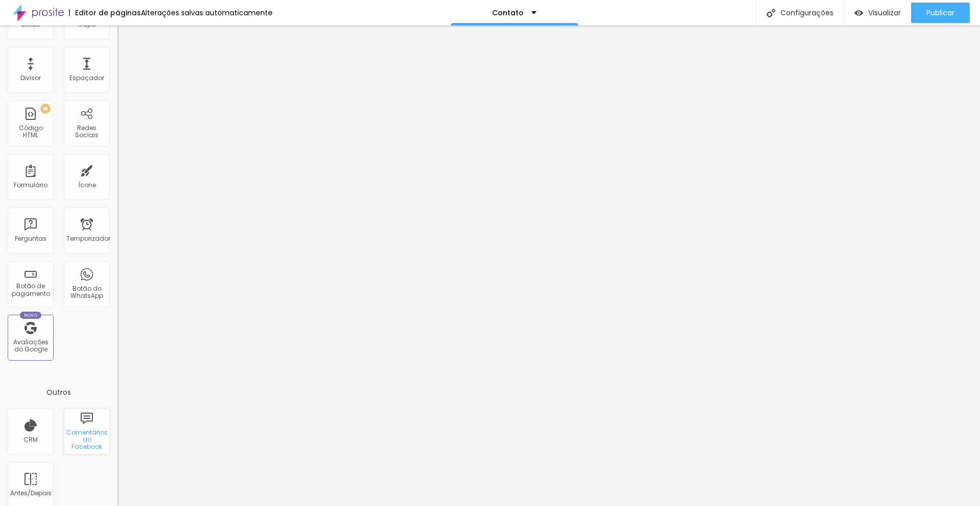  I want to click on font: Ícone, so click(86, 185).